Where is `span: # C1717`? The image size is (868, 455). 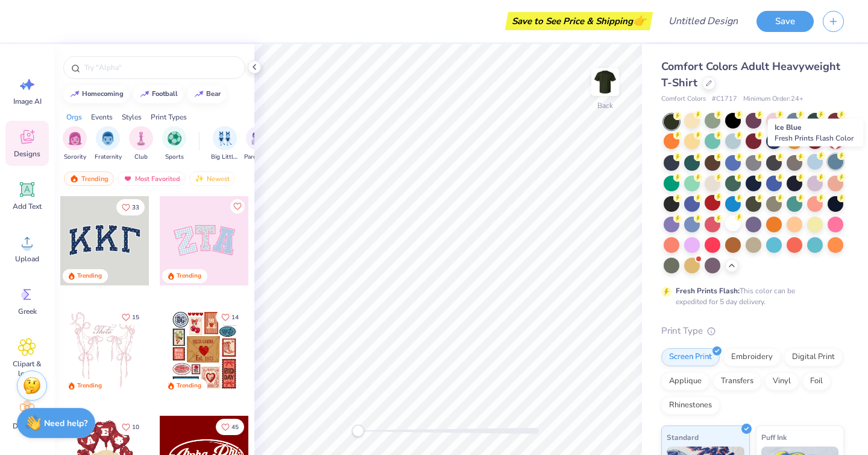 span: # C1717 is located at coordinates (725, 99).